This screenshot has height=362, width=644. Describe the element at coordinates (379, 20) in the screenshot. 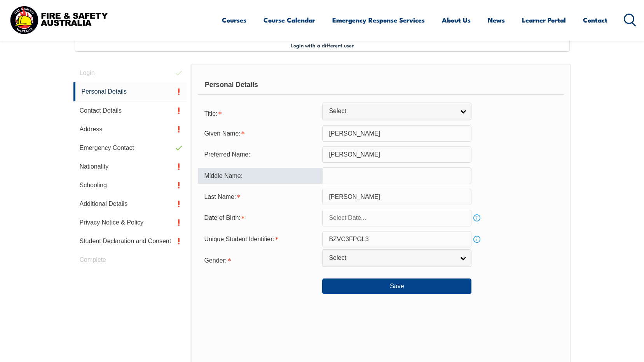

I see `a: Emergency Response Services` at that location.